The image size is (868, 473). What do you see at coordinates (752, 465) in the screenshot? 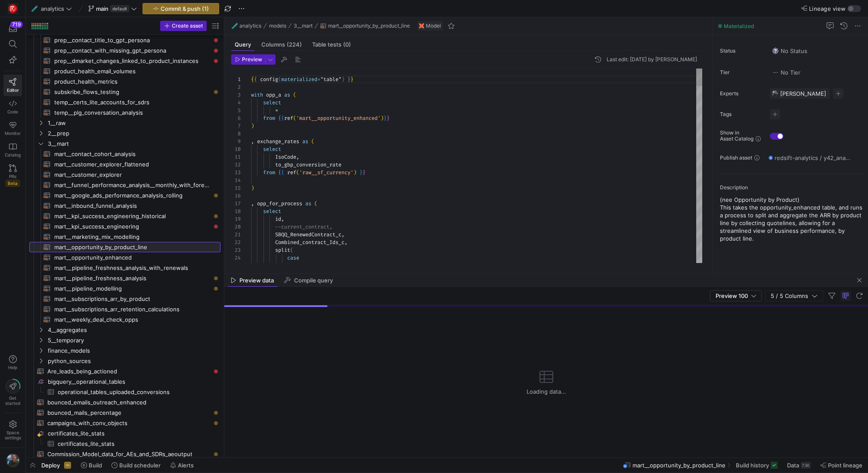
I see `span: Build history` at bounding box center [752, 465].